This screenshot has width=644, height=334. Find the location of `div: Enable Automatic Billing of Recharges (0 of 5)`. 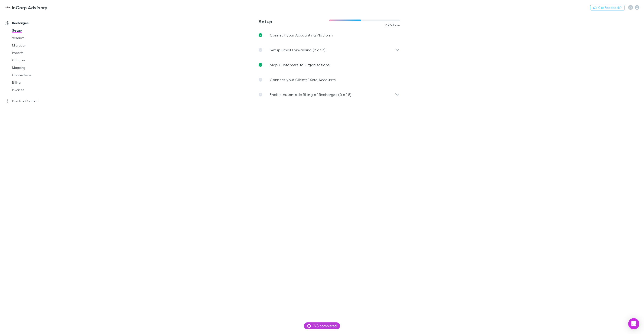

div: Enable Automatic Billing of Recharges (0 of 5) is located at coordinates (329, 95).